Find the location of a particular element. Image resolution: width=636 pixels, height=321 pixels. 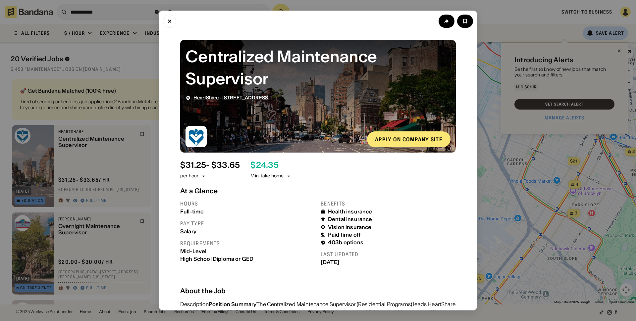

div: per hour is located at coordinates (189, 176).